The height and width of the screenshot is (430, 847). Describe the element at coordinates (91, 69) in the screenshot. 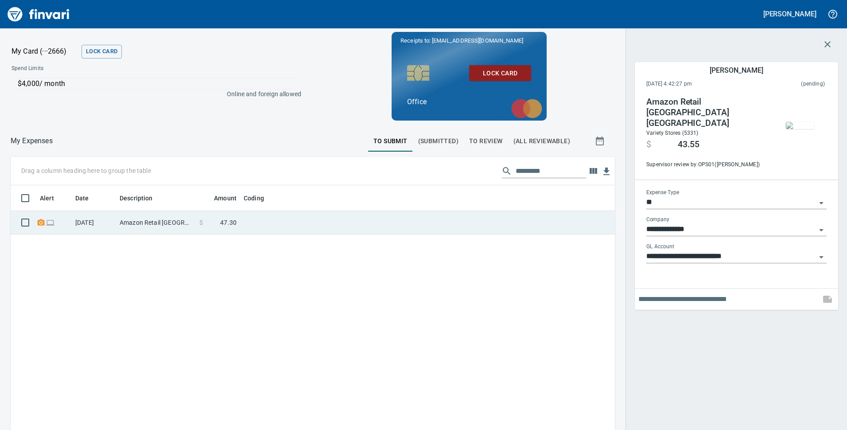

I see `span: Spend Limits` at that location.